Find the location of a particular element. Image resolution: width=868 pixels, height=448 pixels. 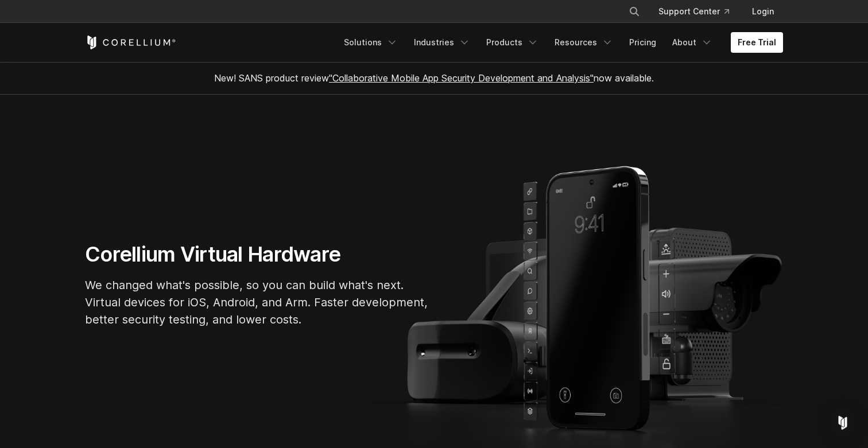

a: Resources is located at coordinates (584, 43).